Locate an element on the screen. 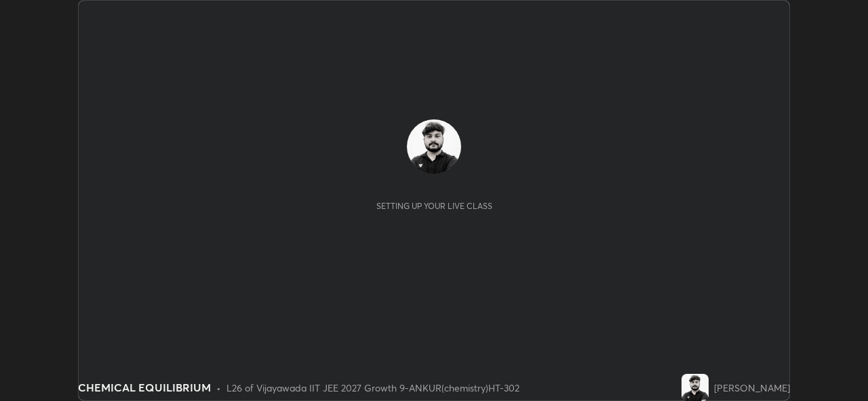  div: CHEMICAL EQUILIBRIUM is located at coordinates (145, 388).